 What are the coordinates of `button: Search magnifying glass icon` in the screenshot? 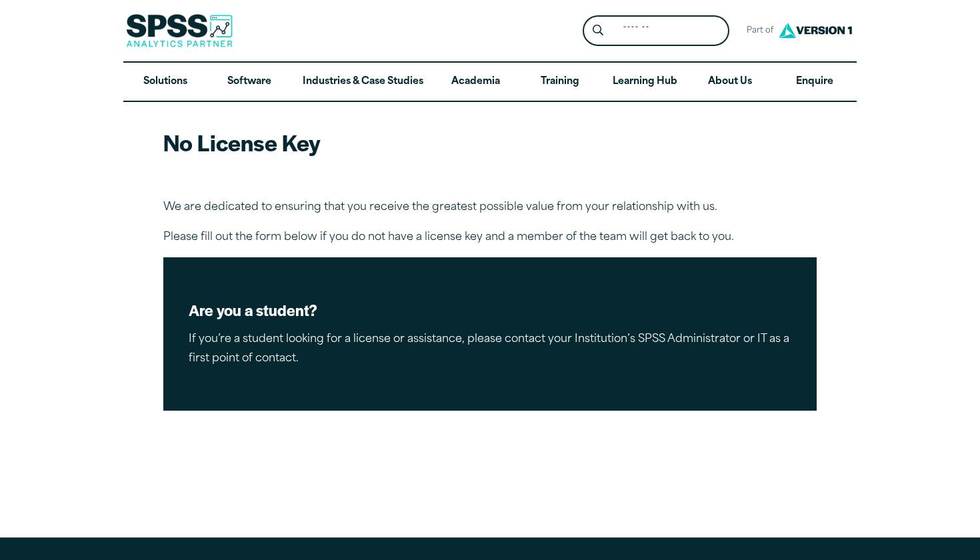 It's located at (598, 30).